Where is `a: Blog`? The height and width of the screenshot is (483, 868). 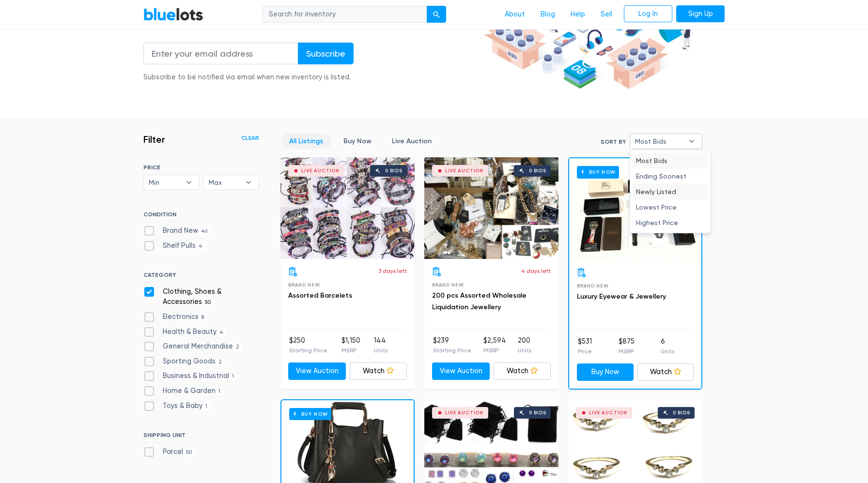
a: Blog is located at coordinates (548, 15).